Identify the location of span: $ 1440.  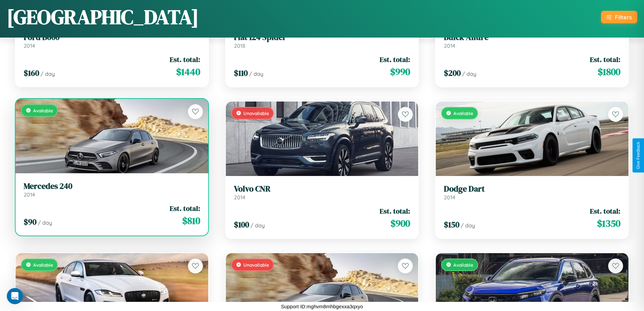
(188, 71).